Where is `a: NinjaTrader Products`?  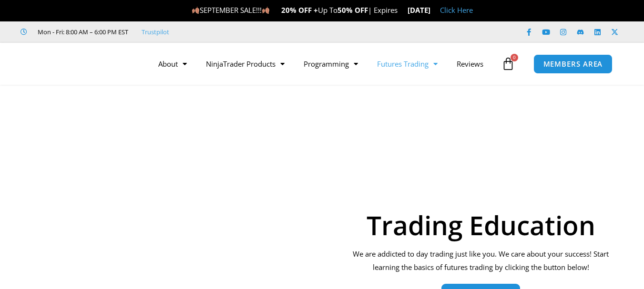 a: NinjaTrader Products is located at coordinates (245, 64).